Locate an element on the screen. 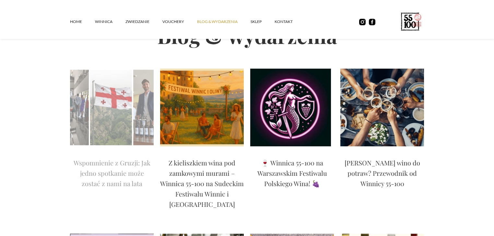 The width and height of the screenshot is (494, 236). a: Blog & Wydarzenia is located at coordinates (224, 22).